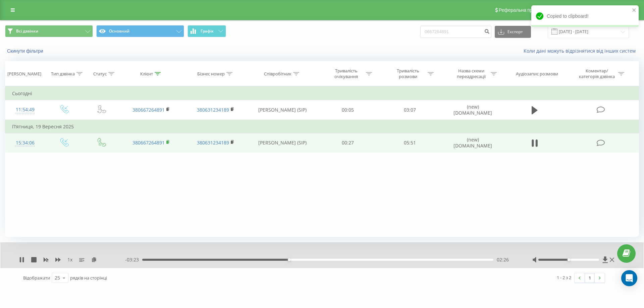 The height and width of the screenshot is (308, 644). Describe the element at coordinates (63, 74) in the screenshot. I see `div: Тип дзвінка` at that location.